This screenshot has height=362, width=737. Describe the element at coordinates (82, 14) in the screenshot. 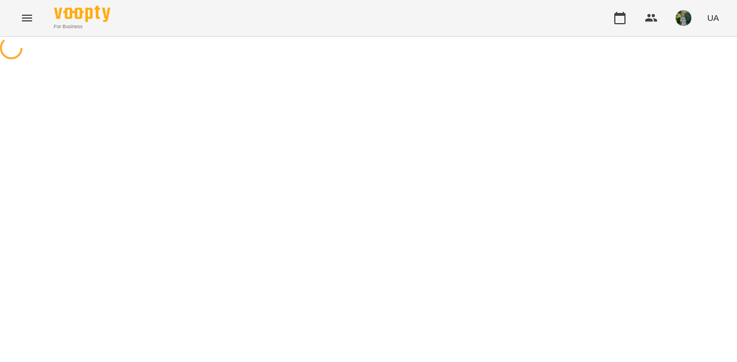

I see `img: Voopty Logo` at that location.